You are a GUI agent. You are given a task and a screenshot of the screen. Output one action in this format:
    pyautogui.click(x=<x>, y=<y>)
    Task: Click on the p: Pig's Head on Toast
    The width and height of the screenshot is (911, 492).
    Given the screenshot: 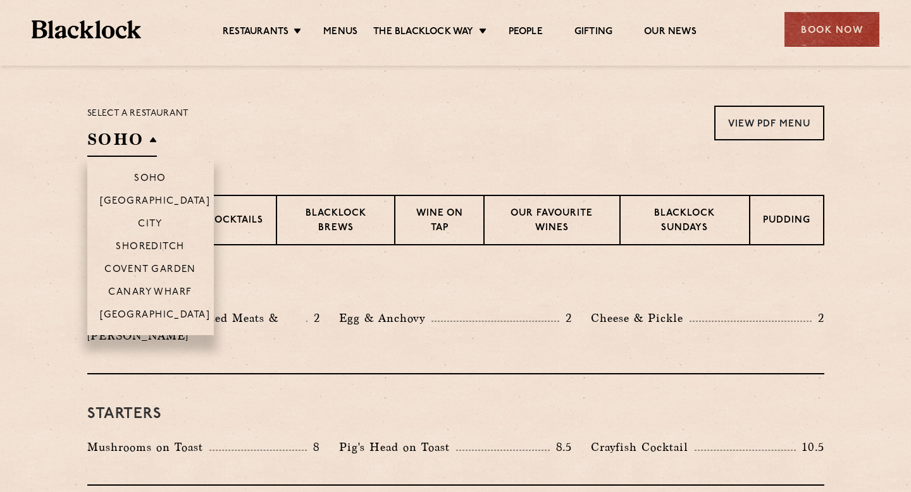 What is the action you would take?
    pyautogui.click(x=397, y=447)
    